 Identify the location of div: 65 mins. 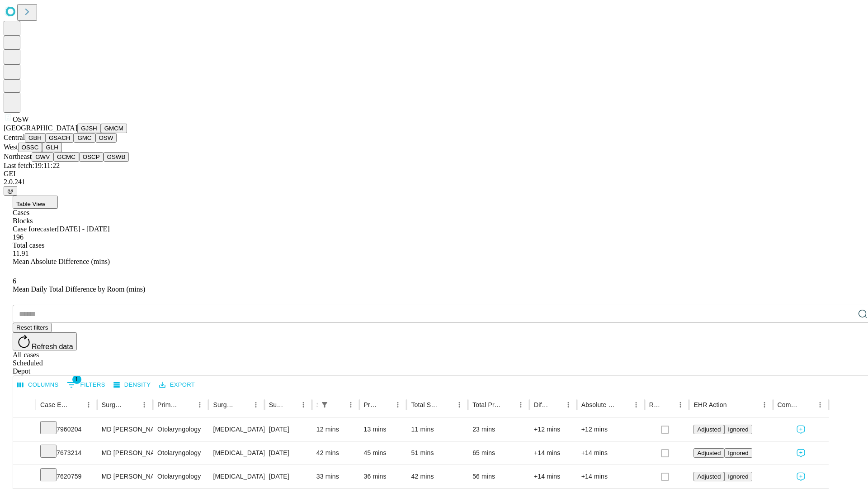
(499, 452).